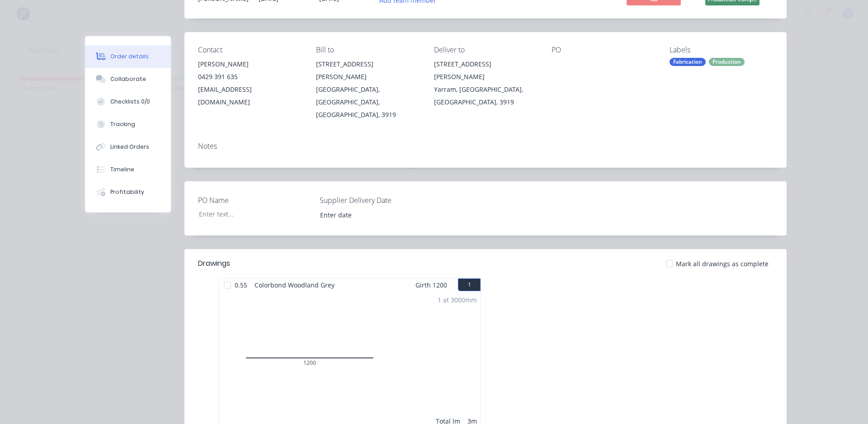 This screenshot has height=424, width=868. What do you see at coordinates (486, 146) in the screenshot?
I see `div: Notes` at bounding box center [486, 146].